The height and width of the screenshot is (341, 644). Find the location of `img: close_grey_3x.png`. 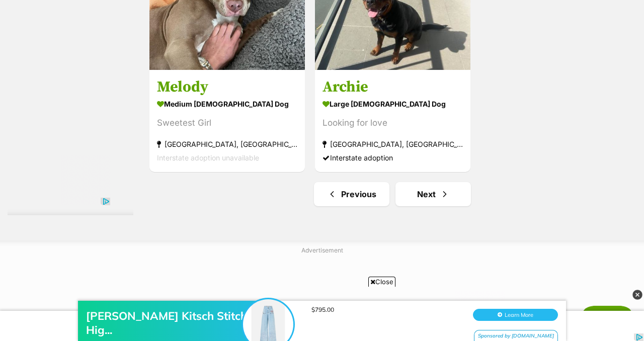

img: close_grey_3x.png is located at coordinates (638, 295).